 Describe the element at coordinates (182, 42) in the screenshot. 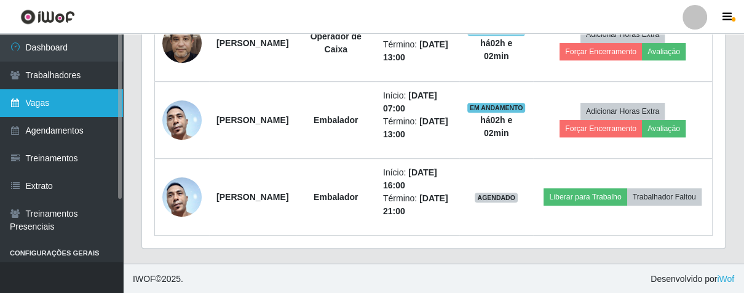

I see `img: 1742847882659.jpeg` at that location.